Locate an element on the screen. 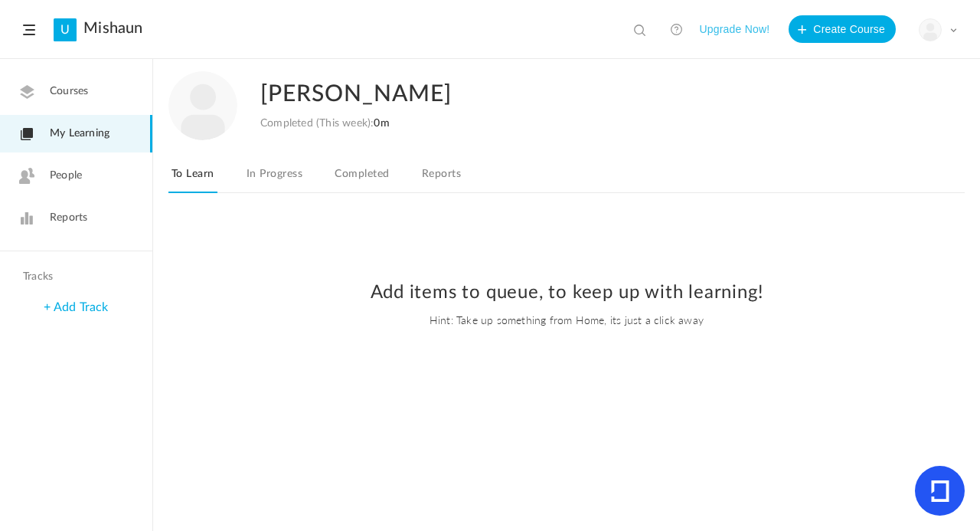 The image size is (980, 531). a: To Learn is located at coordinates (193, 178).